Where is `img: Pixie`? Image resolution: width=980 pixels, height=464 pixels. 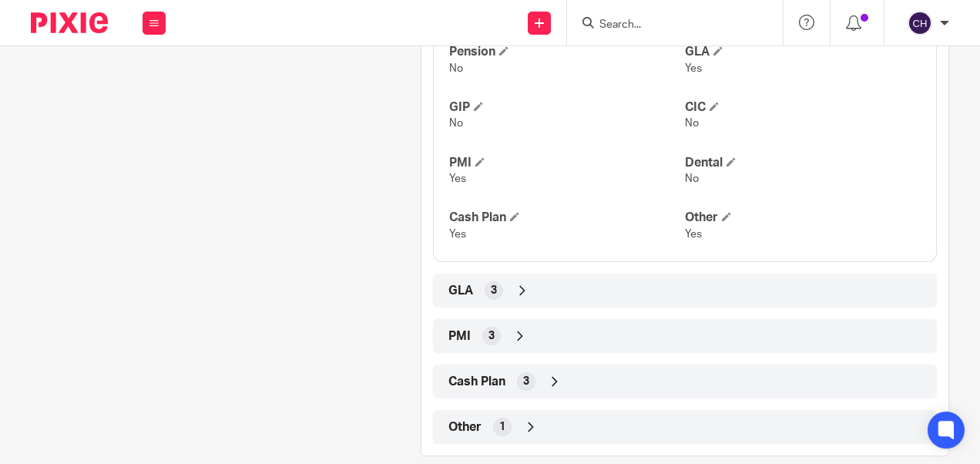 img: Pixie is located at coordinates (69, 22).